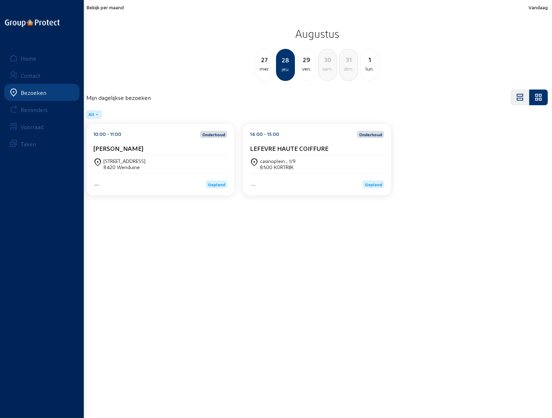  Describe the element at coordinates (289, 148) in the screenshot. I see `cam-card-title: LEFEVRE HAUTE COIFFURE` at that location.